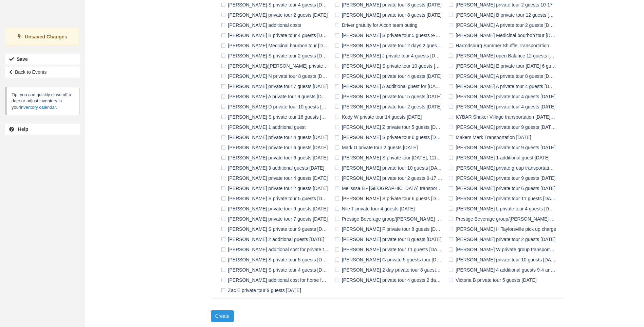 The height and width of the screenshot is (327, 644). I want to click on span: Maryann M 3 additional guests 6-13-2025, so click(274, 168).